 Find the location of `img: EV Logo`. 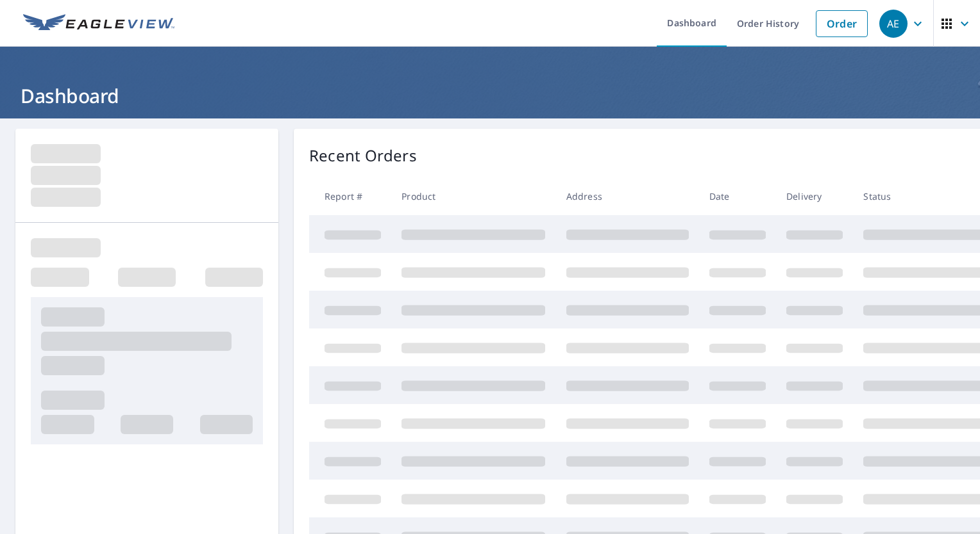

img: EV Logo is located at coordinates (98, 23).